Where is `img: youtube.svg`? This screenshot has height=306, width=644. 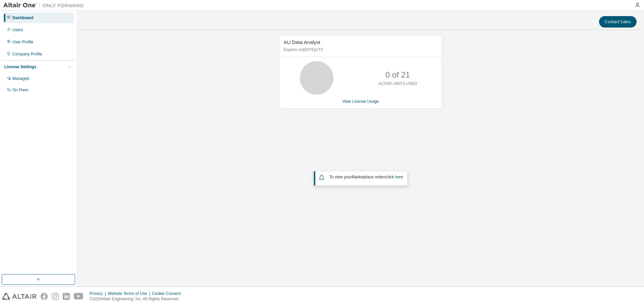 img: youtube.svg is located at coordinates (79, 296).